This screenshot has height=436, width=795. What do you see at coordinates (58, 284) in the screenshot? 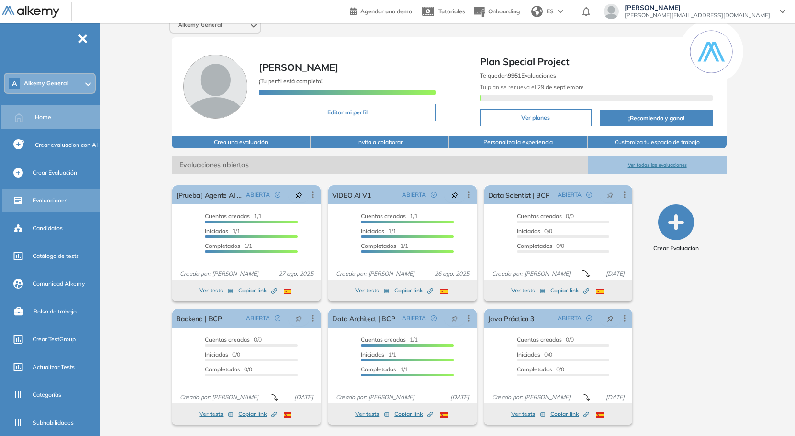
I see `span: Comunidad Alkemy` at bounding box center [58, 284].